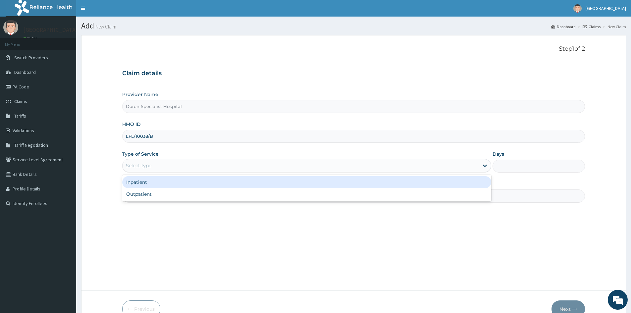 This screenshot has height=313, width=631. I want to click on h3: Claim details, so click(354, 74).